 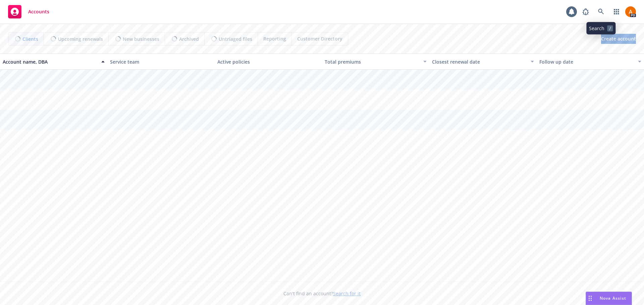 What do you see at coordinates (30, 39) in the screenshot?
I see `span: Clients` at bounding box center [30, 39].